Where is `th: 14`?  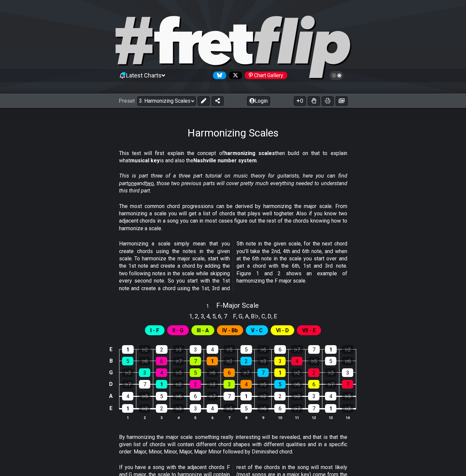 th: 14 is located at coordinates (347, 417).